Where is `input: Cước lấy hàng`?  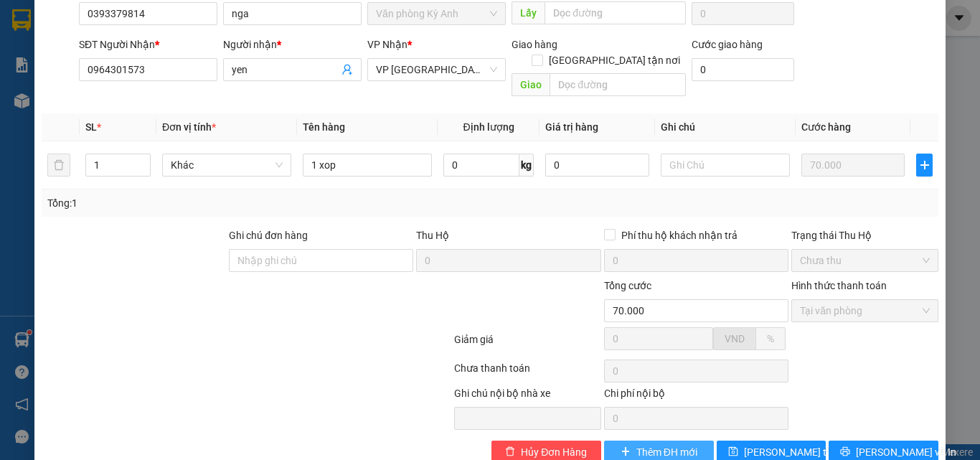 input: Cước lấy hàng is located at coordinates (743, 13).